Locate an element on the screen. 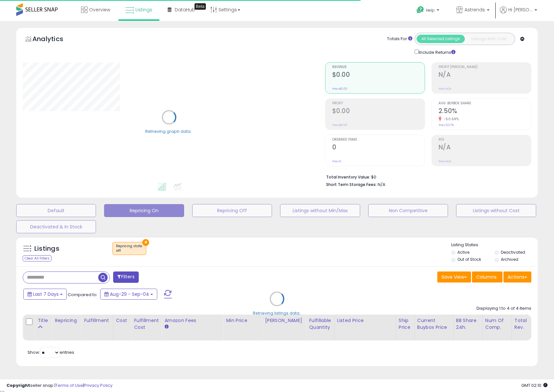 Image resolution: width=554 pixels, height=392 pixels. i: Get Help is located at coordinates (420, 10).